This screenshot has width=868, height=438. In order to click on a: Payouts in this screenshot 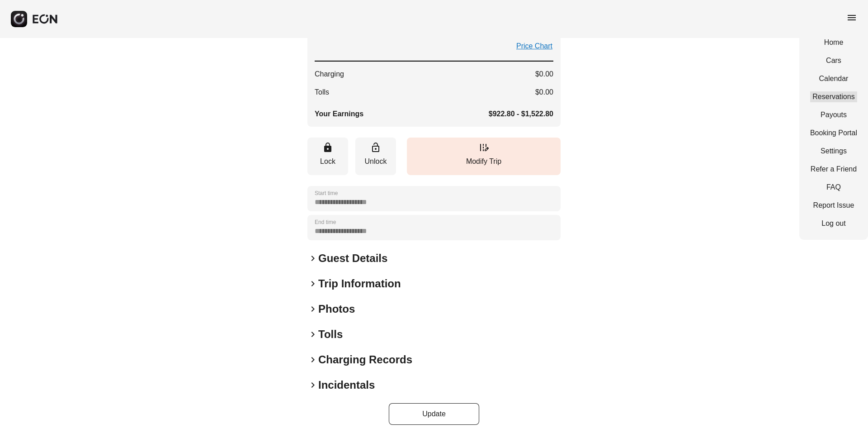, I will do `click(834, 115)`.